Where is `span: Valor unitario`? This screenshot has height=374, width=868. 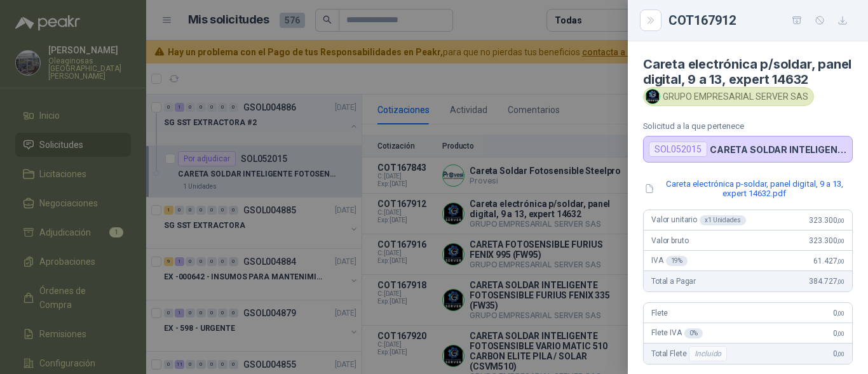
span: Valor unitario is located at coordinates (698, 220).